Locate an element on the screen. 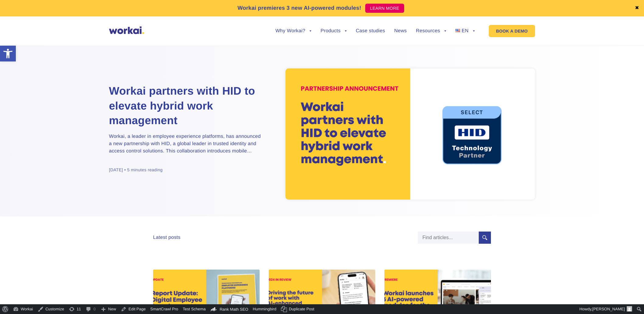 This screenshot has height=314, width=644. p: Workai premieres 3 new AI-powered modules! is located at coordinates (299, 8).